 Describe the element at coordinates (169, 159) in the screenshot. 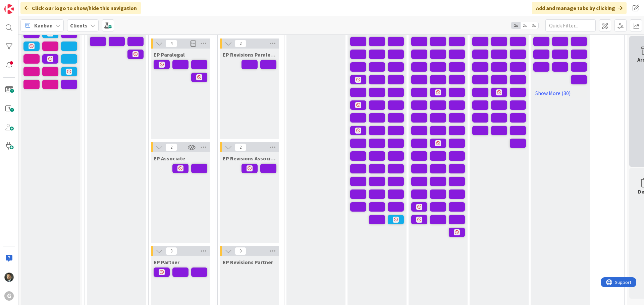

I see `span: EP Associate` at that location.